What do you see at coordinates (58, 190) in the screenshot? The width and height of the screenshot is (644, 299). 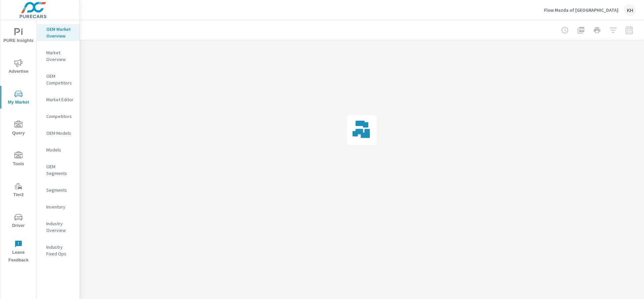 I see `div: Segments` at bounding box center [58, 190].